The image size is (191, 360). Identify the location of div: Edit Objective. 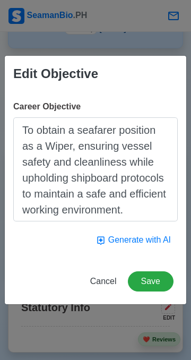
(56, 74).